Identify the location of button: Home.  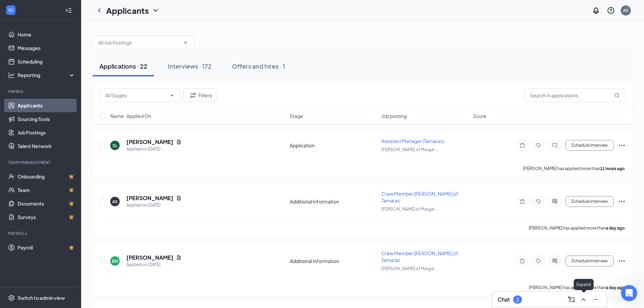
(112, 9).